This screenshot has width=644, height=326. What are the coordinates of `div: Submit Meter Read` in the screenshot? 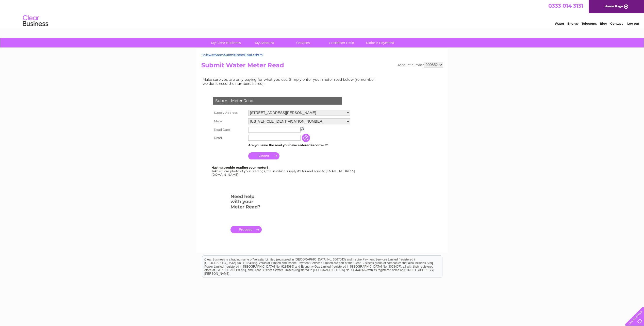 It's located at (277, 101).